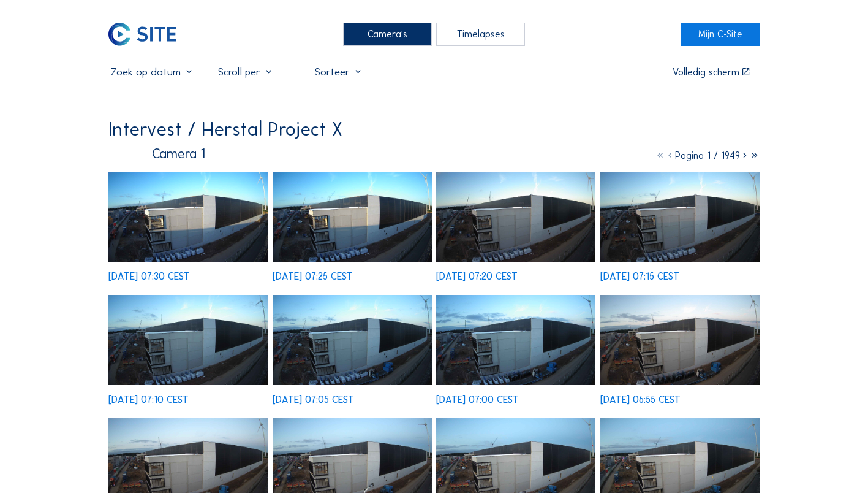 The image size is (868, 493). I want to click on a: Mijn C-Site, so click(721, 34).